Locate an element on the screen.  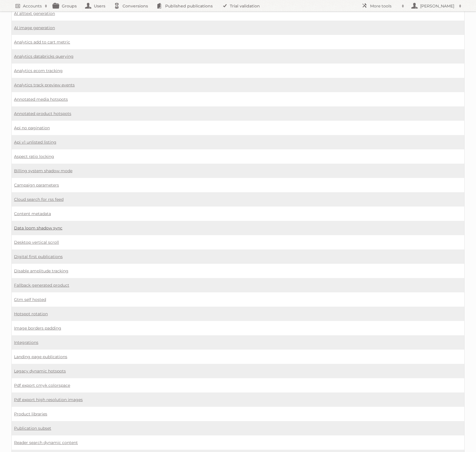
a: Digital first publications is located at coordinates (39, 257).